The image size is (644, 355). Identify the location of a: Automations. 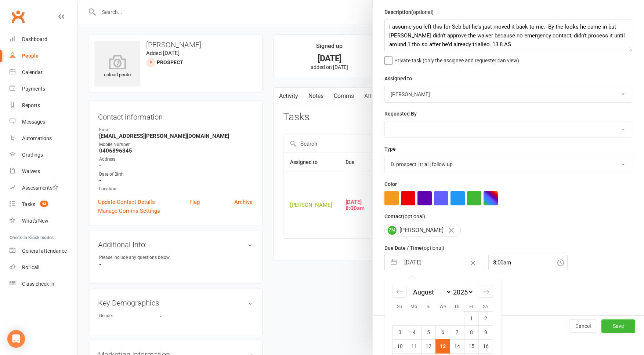
(43, 138).